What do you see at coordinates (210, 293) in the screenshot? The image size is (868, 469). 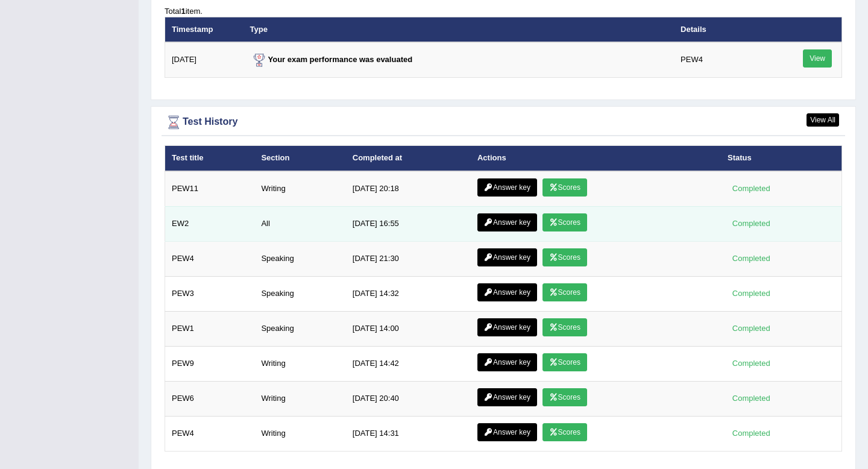 I see `td: PEW3` at bounding box center [210, 293].